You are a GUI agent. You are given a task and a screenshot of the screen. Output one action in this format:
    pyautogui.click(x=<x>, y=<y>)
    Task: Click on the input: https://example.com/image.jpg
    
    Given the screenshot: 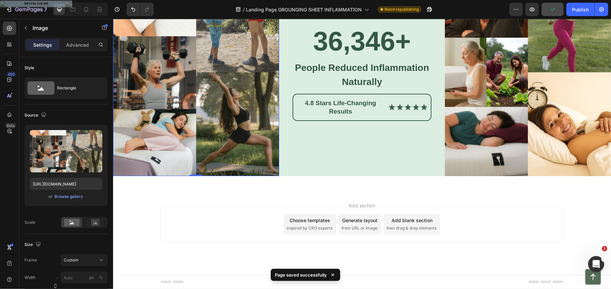 What is the action you would take?
    pyautogui.click(x=66, y=184)
    